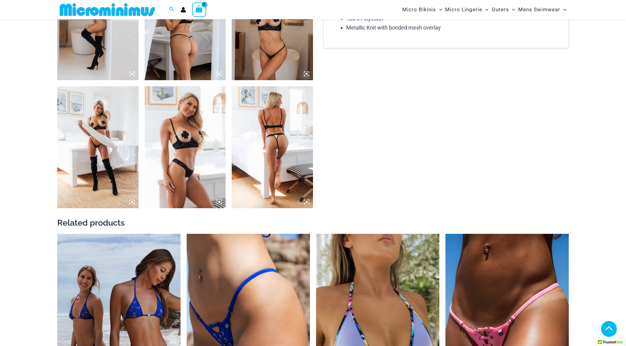 The image size is (626, 346). Describe the element at coordinates (503, 9) in the screenshot. I see `a: OutersMenu ToggleMenu Toggle` at that location.